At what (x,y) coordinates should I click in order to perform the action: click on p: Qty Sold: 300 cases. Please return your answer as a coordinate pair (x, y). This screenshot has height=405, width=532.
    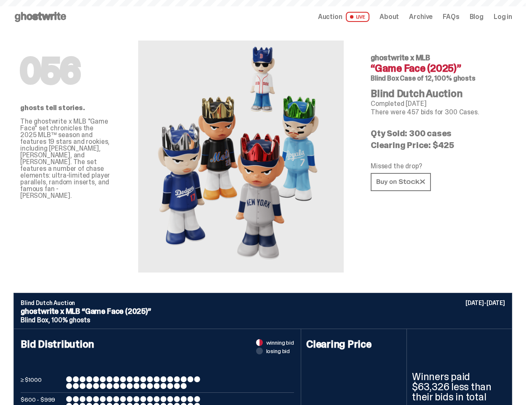
    Looking at the image, I should click on (439, 134).